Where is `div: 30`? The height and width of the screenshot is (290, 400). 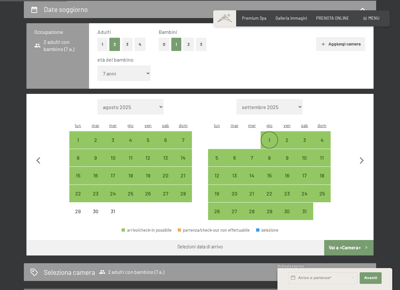 div: 30 is located at coordinates (95, 217).